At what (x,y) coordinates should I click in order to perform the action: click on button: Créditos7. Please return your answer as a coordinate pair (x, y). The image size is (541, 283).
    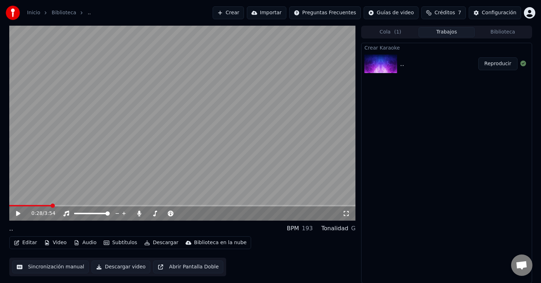
    Looking at the image, I should click on (444, 13).